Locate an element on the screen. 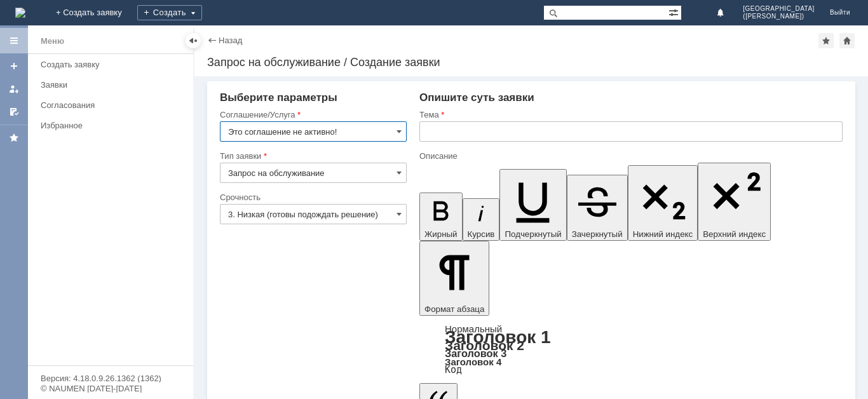  a: Заголовок 2 is located at coordinates (484, 345).